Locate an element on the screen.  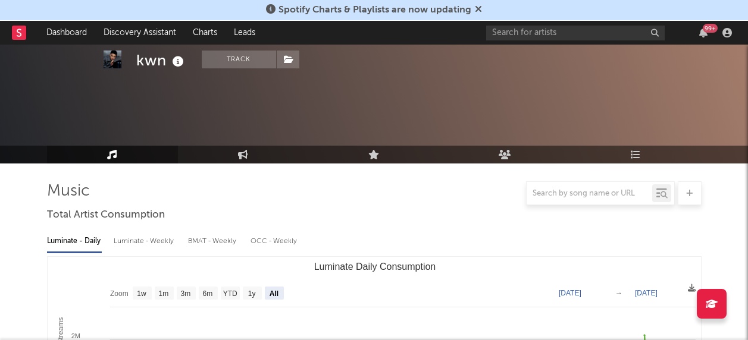
a: Leads is located at coordinates (244, 33).